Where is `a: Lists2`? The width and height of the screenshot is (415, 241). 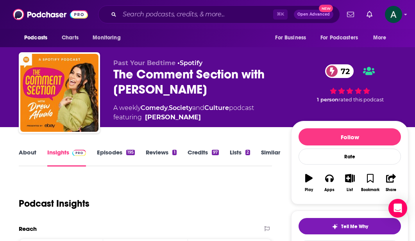 a: Lists2 is located at coordinates (240, 158).